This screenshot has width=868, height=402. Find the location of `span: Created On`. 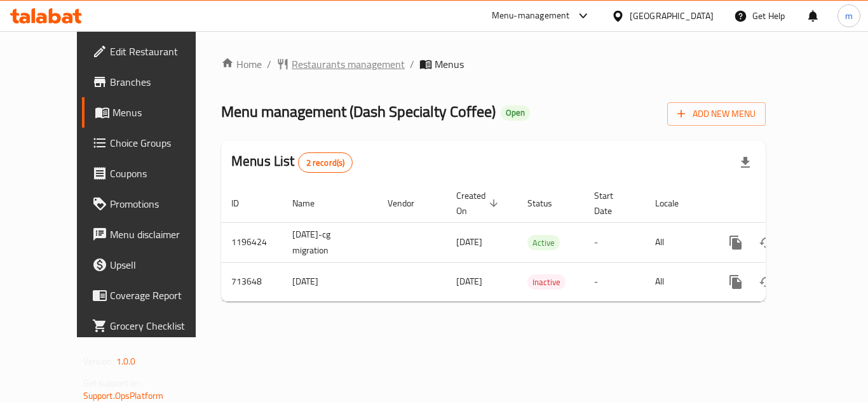

span: Created On is located at coordinates (479, 203).